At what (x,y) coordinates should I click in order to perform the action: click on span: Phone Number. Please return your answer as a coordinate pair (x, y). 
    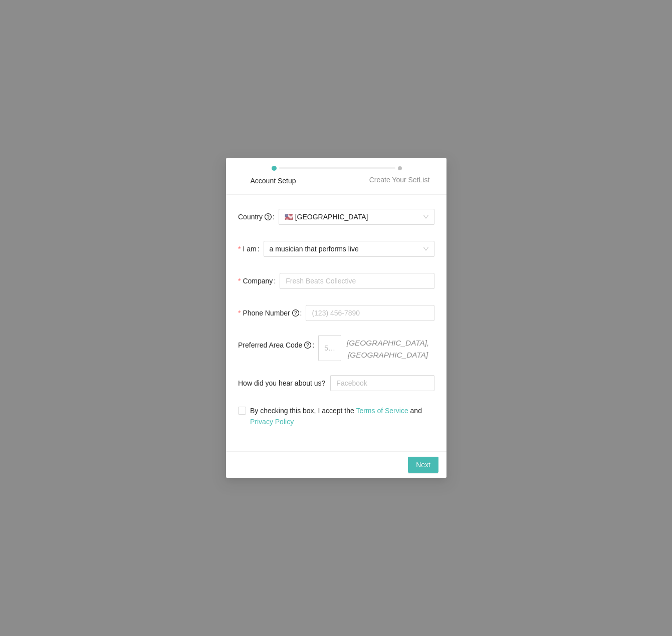
    Looking at the image, I should click on (271, 313).